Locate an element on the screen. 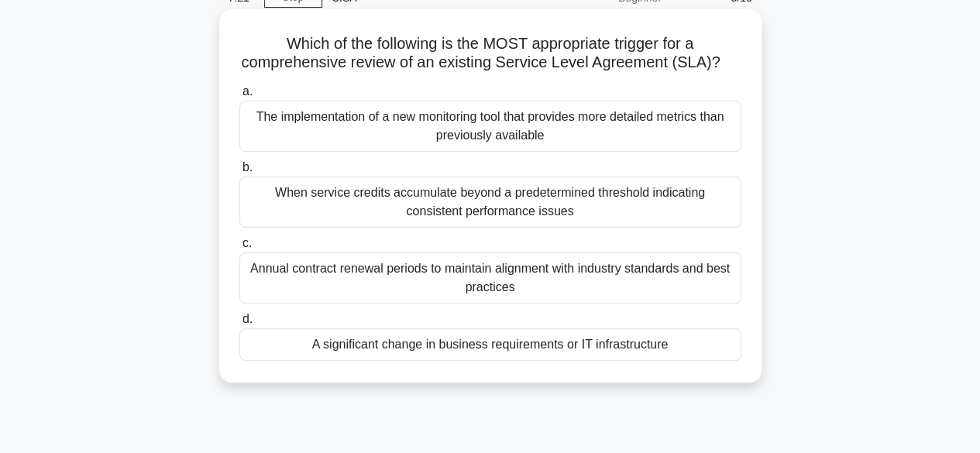  div: A significant change in business requirements or IT infrastructure is located at coordinates (490, 345).